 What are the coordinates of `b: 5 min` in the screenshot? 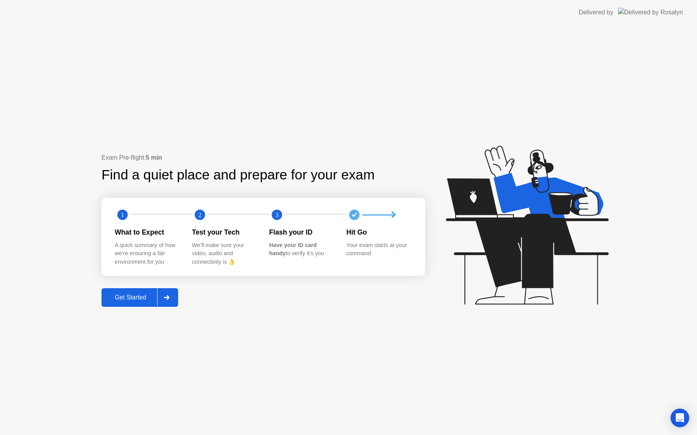 It's located at (154, 157).